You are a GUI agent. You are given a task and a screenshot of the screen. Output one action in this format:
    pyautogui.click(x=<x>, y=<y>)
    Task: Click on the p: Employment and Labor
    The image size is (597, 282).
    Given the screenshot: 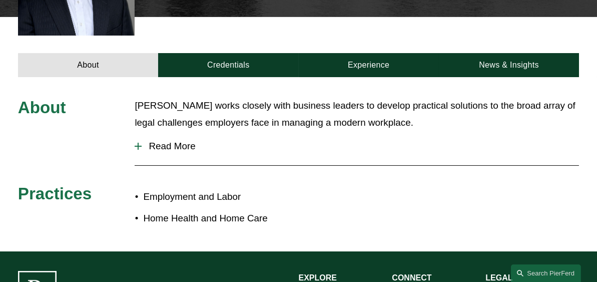 What is the action you would take?
    pyautogui.click(x=221, y=197)
    